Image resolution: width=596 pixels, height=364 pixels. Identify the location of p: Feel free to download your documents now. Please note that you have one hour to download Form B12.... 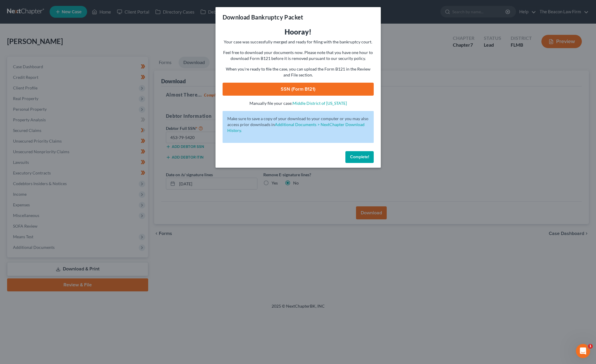
(298, 55).